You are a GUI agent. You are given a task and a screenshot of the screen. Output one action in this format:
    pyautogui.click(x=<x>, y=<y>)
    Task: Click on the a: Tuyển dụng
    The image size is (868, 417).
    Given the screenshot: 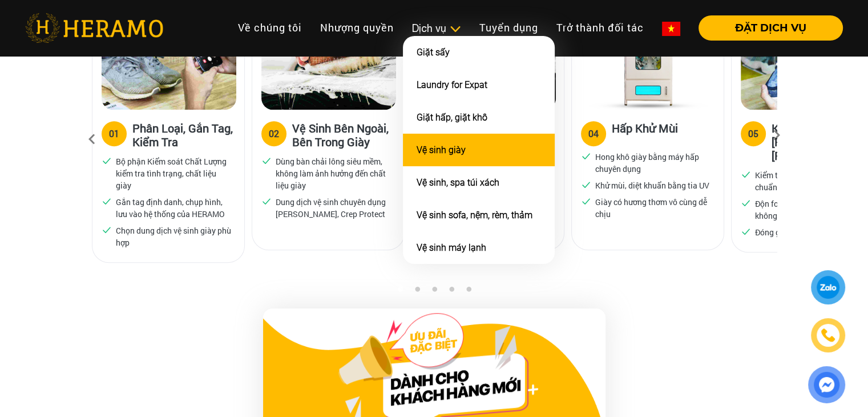 What is the action you would take?
    pyautogui.click(x=509, y=28)
    